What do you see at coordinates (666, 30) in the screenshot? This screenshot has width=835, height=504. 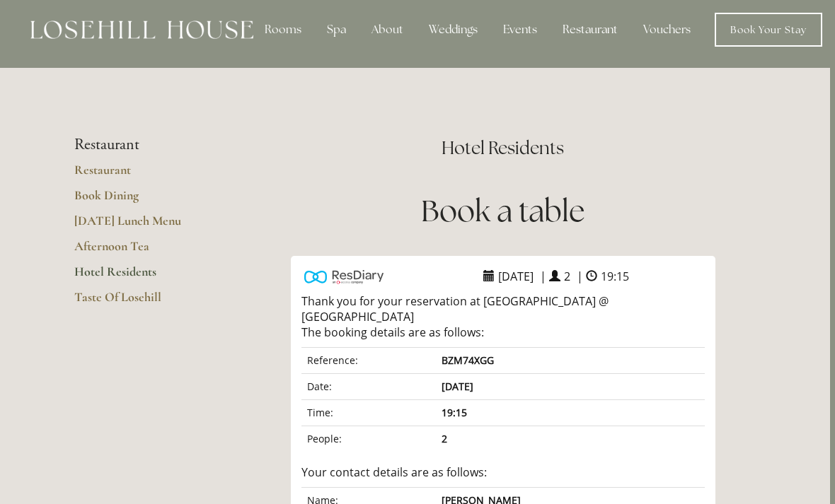 I see `a: Vouchers` at bounding box center [666, 30].